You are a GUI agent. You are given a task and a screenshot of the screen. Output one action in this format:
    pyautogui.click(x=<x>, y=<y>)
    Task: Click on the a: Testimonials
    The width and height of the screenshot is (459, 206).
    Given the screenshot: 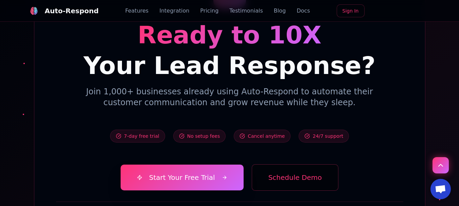 What is the action you would take?
    pyautogui.click(x=246, y=11)
    